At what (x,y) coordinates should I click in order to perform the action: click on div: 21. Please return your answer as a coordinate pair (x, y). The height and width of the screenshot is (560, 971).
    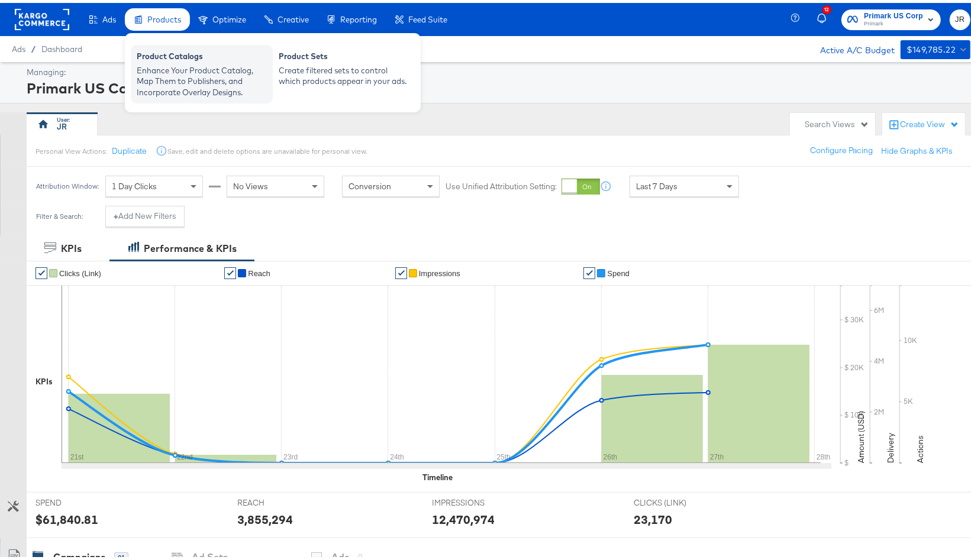
    Looking at the image, I should click on (121, 555).